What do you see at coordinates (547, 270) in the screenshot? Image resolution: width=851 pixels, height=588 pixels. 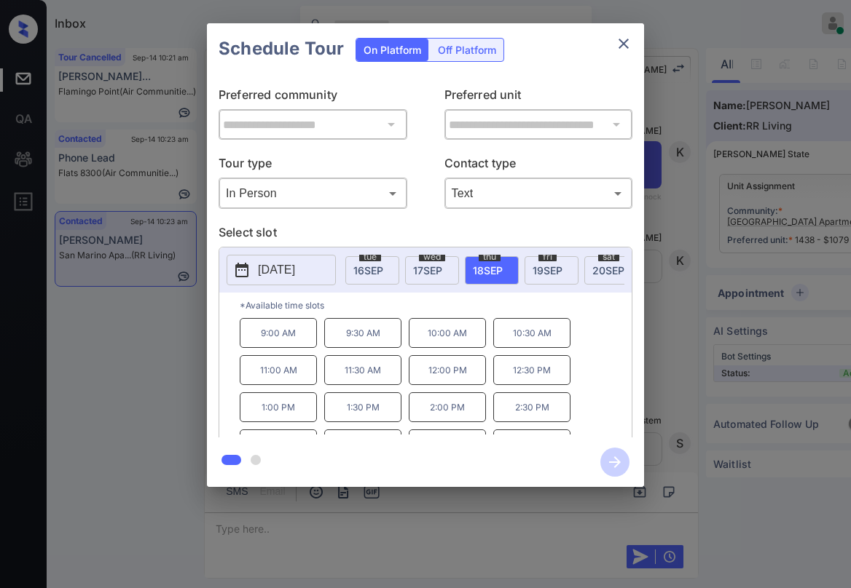 I see `span: 19 SEP` at bounding box center [547, 270].